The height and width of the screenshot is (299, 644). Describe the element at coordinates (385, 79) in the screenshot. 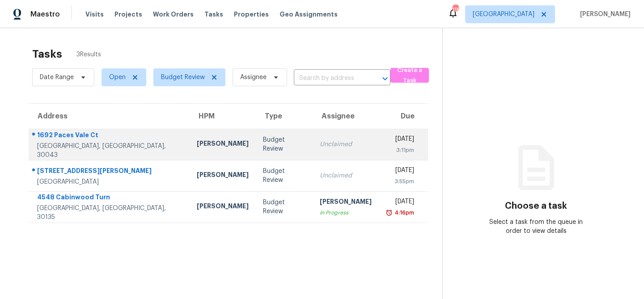

I see `button: Open` at that location.